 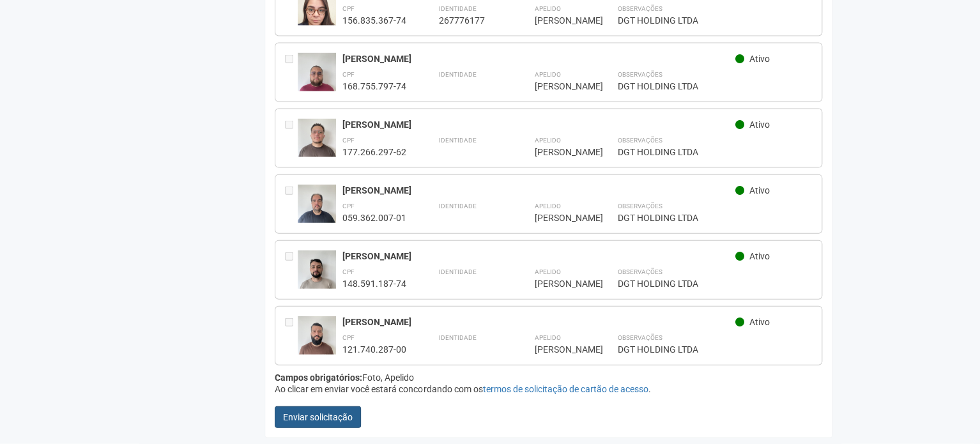 What do you see at coordinates (375, 152) in the screenshot?
I see `div: 177.266.297-62` at bounding box center [375, 152].